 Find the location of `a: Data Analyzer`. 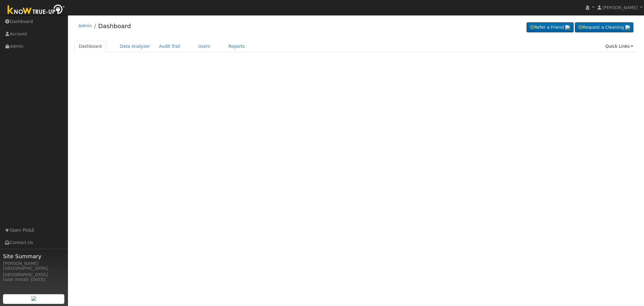

a: Data Analyzer is located at coordinates (135, 46).